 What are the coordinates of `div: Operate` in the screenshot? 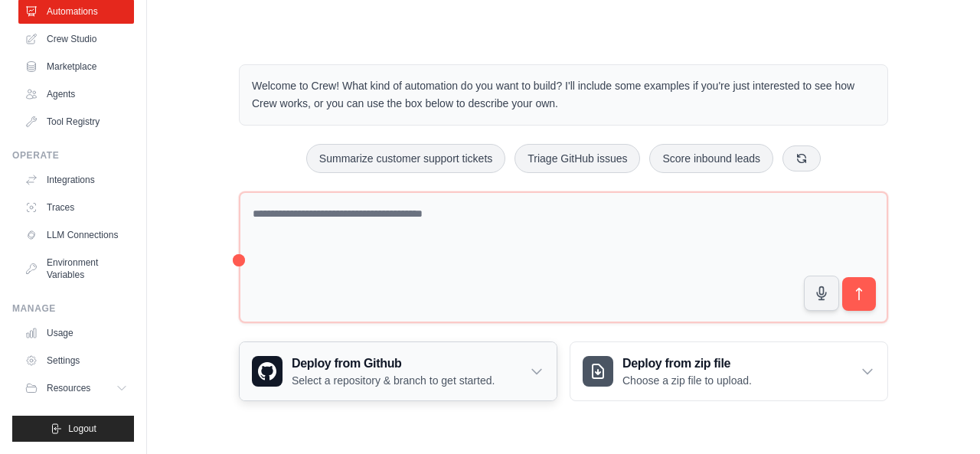 It's located at (73, 155).